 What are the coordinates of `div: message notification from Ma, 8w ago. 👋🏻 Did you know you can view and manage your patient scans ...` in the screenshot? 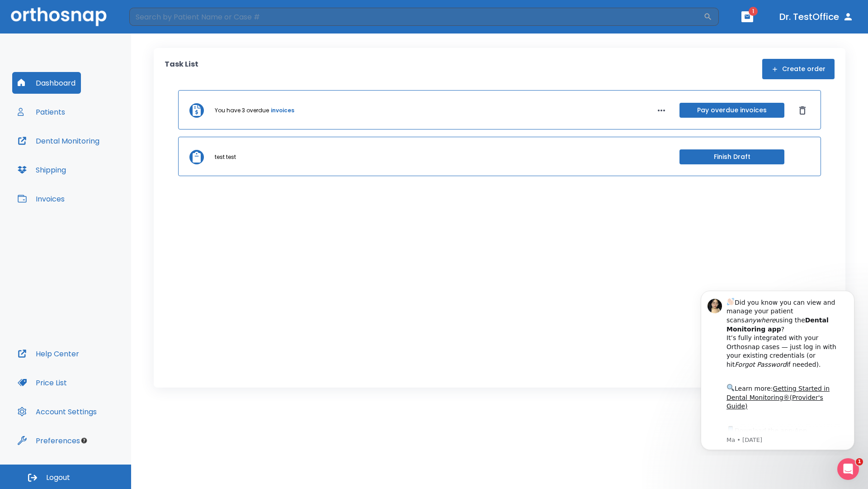 It's located at (91, 87).